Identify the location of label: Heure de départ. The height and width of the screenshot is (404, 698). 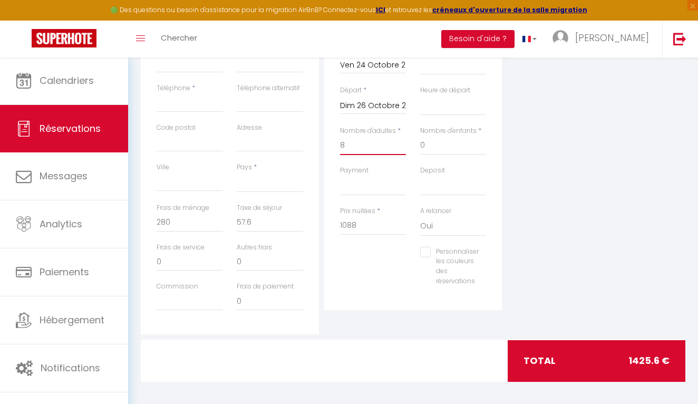
(445, 90).